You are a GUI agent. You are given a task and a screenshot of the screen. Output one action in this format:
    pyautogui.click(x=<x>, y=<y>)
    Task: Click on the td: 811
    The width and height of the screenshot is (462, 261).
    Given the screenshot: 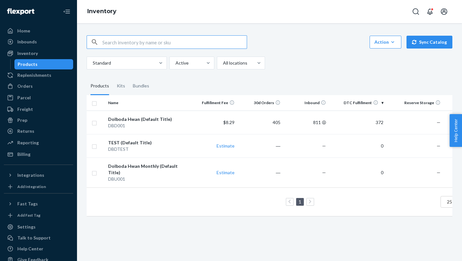 What is the action you would take?
    pyautogui.click(x=306, y=122)
    